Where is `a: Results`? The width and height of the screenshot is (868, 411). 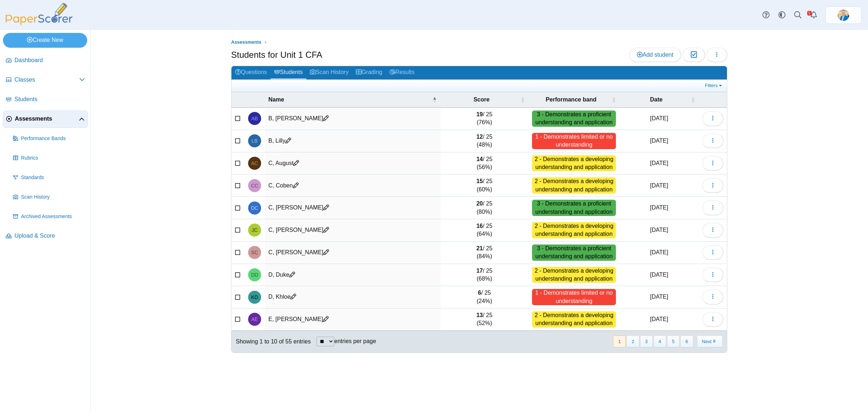
a: Results is located at coordinates (402, 72).